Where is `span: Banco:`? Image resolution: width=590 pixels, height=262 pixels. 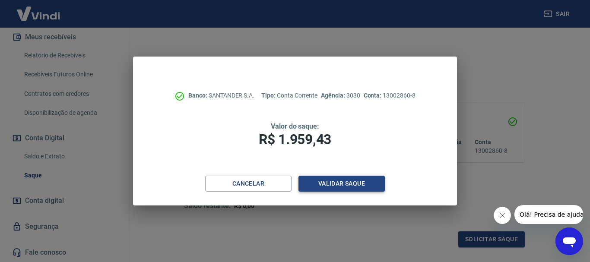 span: Banco: is located at coordinates (198, 95).